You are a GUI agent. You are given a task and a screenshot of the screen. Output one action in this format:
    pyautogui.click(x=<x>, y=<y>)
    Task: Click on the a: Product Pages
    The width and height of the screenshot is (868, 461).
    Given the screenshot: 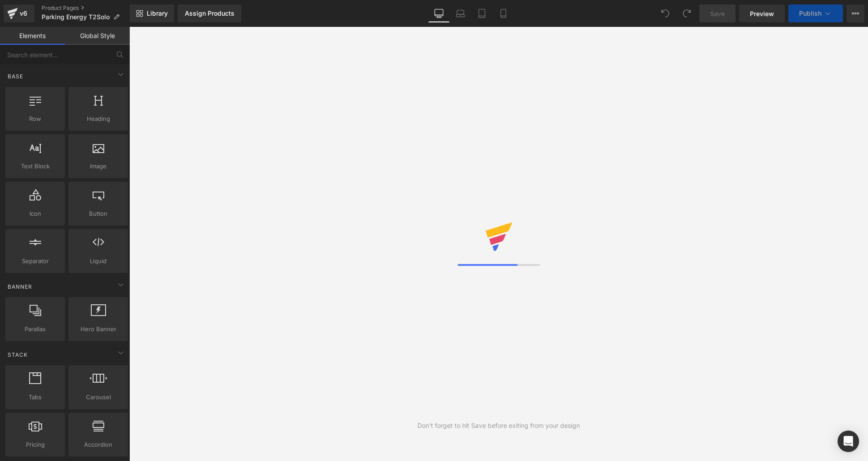 What is the action you would take?
    pyautogui.click(x=85, y=8)
    